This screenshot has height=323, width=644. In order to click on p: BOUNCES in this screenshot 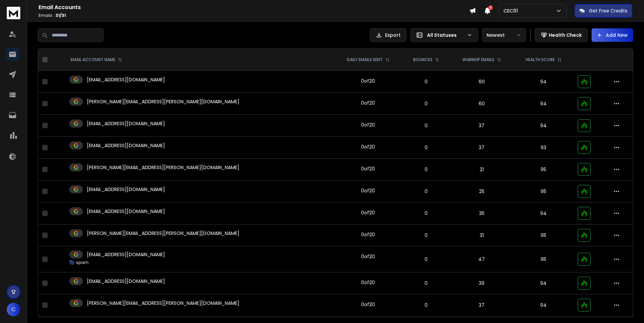, I will do `click(423, 60)`.